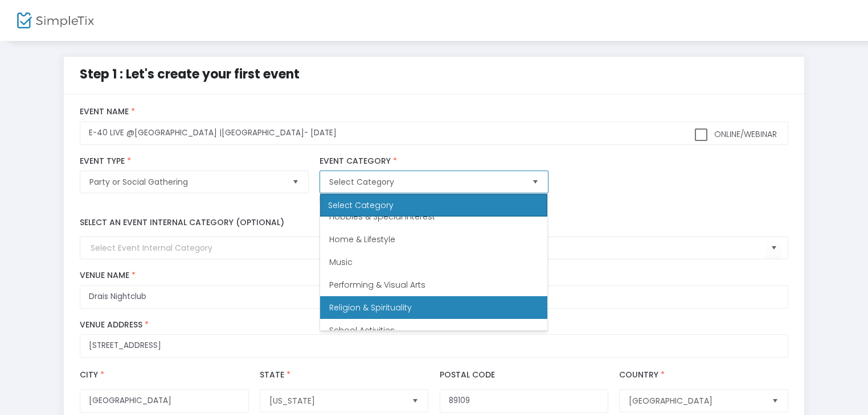 This screenshot has height=415, width=868. What do you see at coordinates (185, 182) in the screenshot?
I see `span: Party or Social Gathering` at bounding box center [185, 182].